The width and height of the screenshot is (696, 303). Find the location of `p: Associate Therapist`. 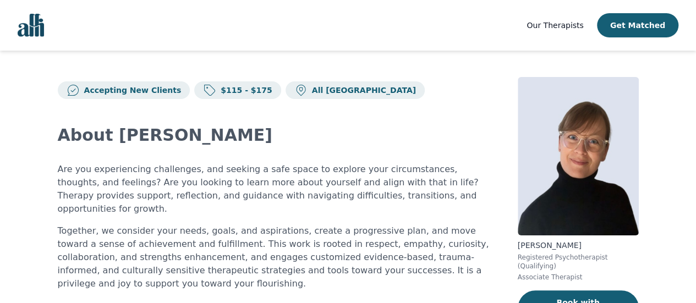

p: Associate Therapist is located at coordinates (579, 277).